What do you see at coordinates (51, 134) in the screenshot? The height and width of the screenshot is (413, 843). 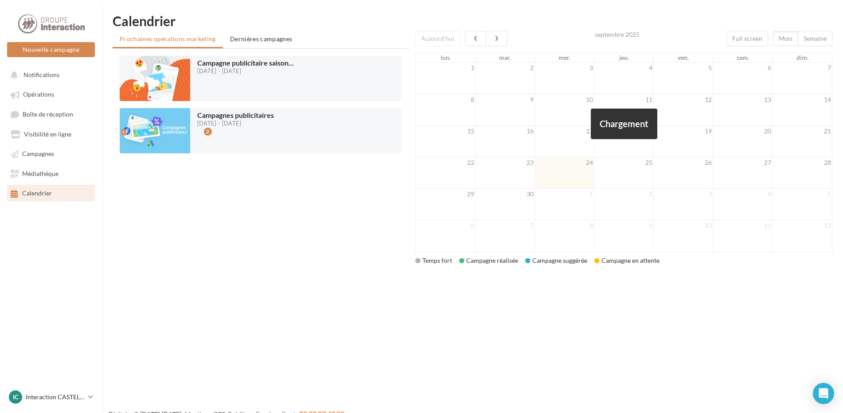 I see `a: Visibilité en ligne` at bounding box center [51, 134].